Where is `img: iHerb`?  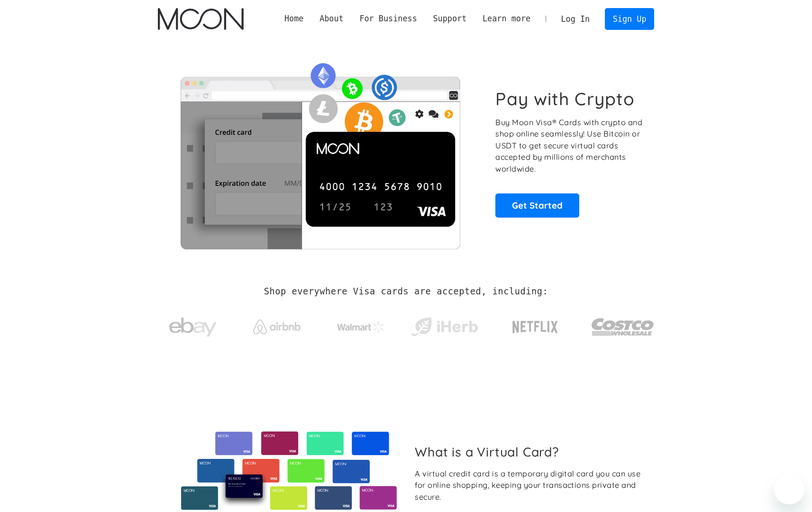
img: iHerb is located at coordinates (444, 327).